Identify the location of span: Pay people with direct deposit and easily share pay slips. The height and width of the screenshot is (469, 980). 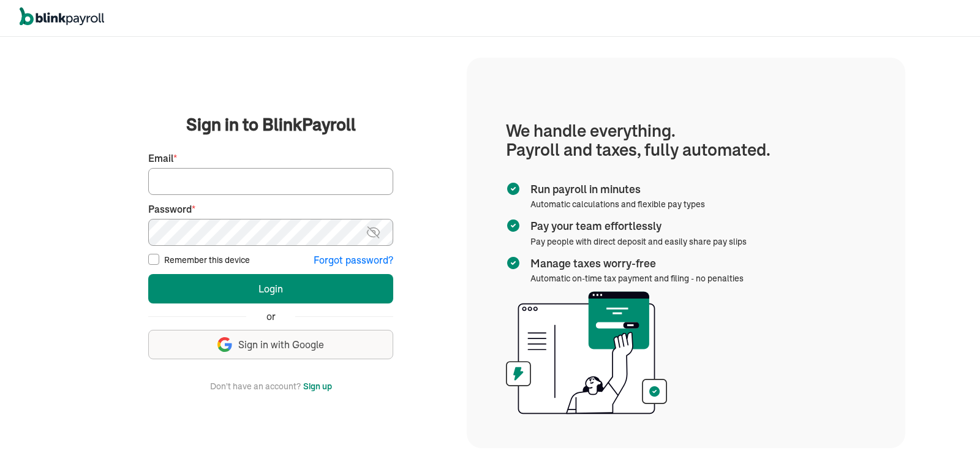
(639, 242).